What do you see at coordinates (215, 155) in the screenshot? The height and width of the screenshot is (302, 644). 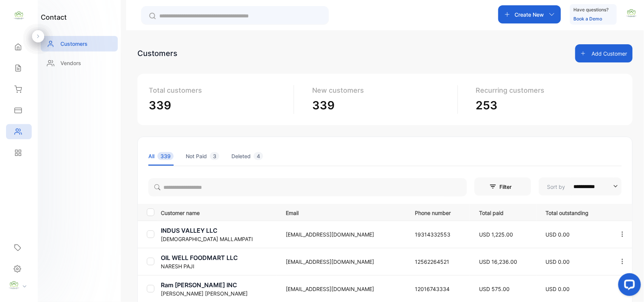 I see `span: 3` at bounding box center [215, 155].